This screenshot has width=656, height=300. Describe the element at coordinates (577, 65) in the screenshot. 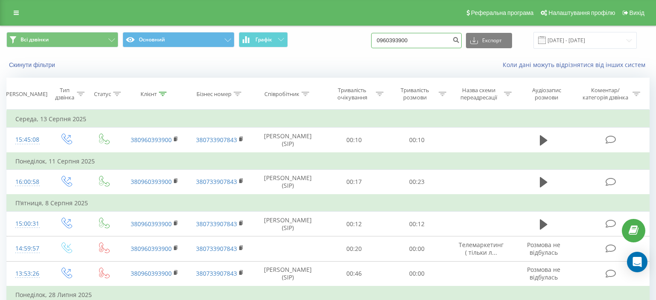

I see `a: Коли дані можуть відрізнятися вiд інших систем` at that location.